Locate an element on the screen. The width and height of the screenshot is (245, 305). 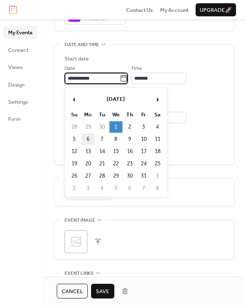
a: My Account is located at coordinates (174, 10).